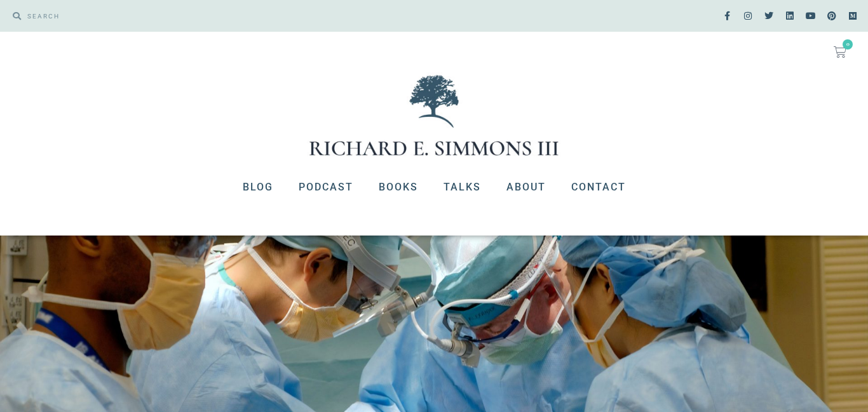  What do you see at coordinates (847, 45) in the screenshot?
I see `span: 0` at bounding box center [847, 45].